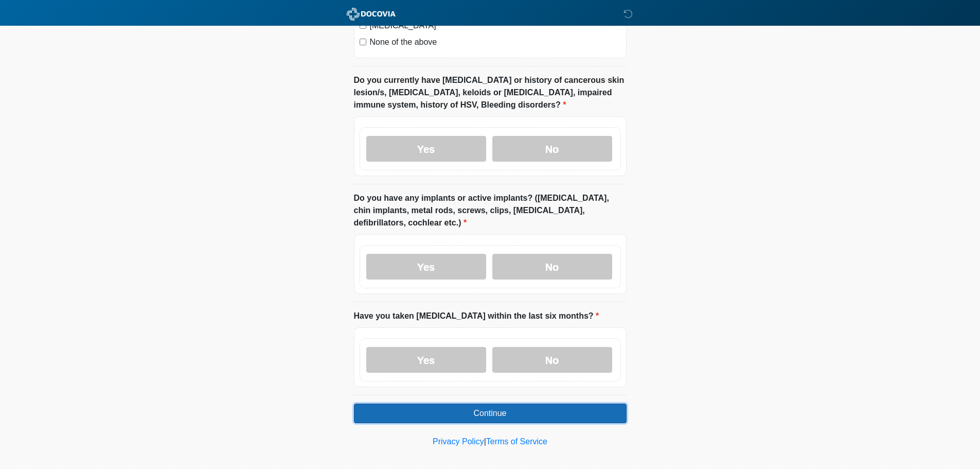 Image resolution: width=980 pixels, height=469 pixels. I want to click on label: None of the above, so click(496, 43).